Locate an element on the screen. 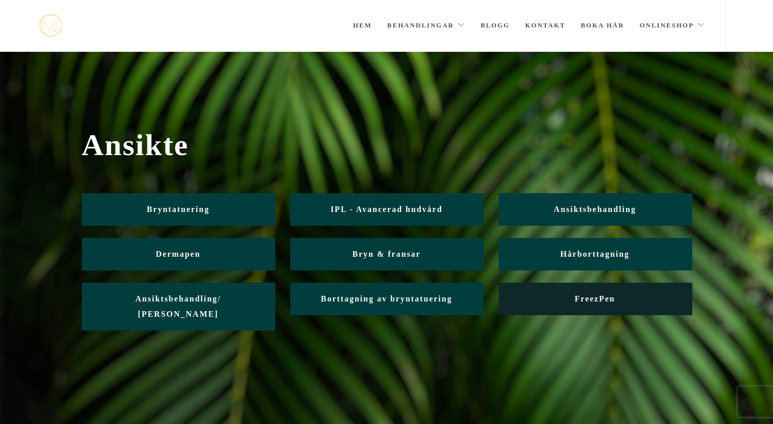 Image resolution: width=773 pixels, height=424 pixels. span: Borttagning av bryntatuering is located at coordinates (386, 298).